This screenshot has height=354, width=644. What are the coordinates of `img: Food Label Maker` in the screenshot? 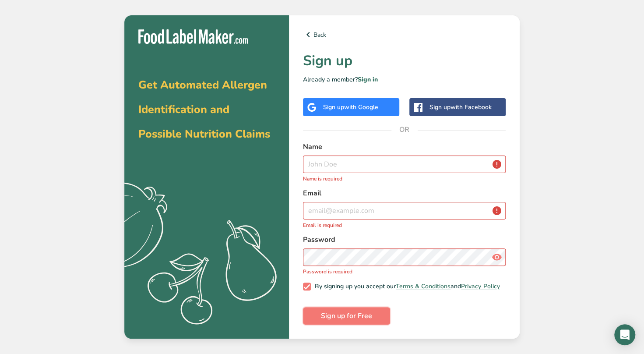 It's located at (193, 36).